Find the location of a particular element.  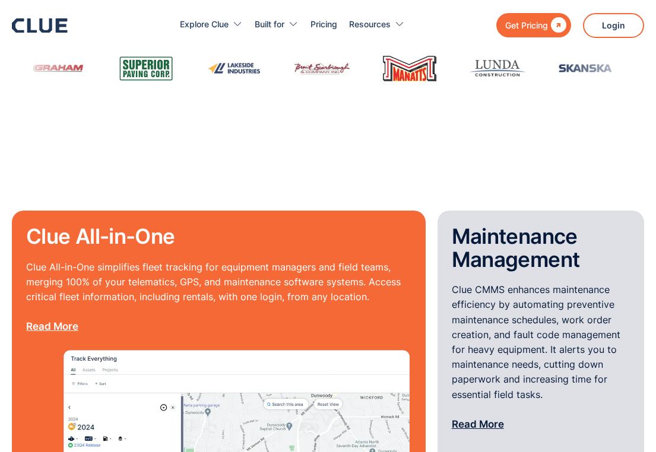

div: Chat Widget is located at coordinates (549, 369).